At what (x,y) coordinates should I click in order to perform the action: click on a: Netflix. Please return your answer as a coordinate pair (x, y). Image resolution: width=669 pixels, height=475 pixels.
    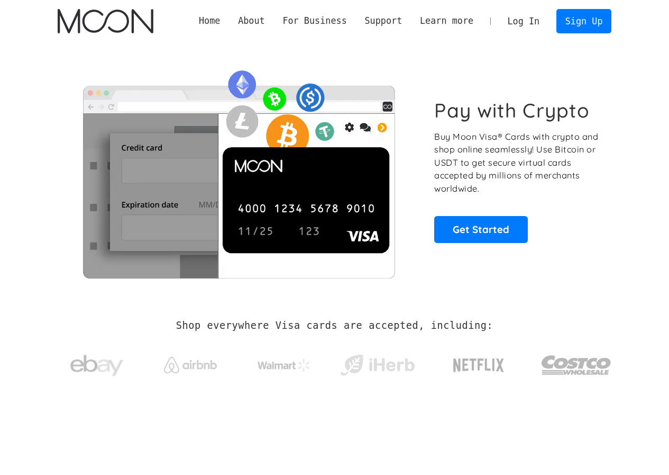
    Looking at the image, I should click on (479, 363).